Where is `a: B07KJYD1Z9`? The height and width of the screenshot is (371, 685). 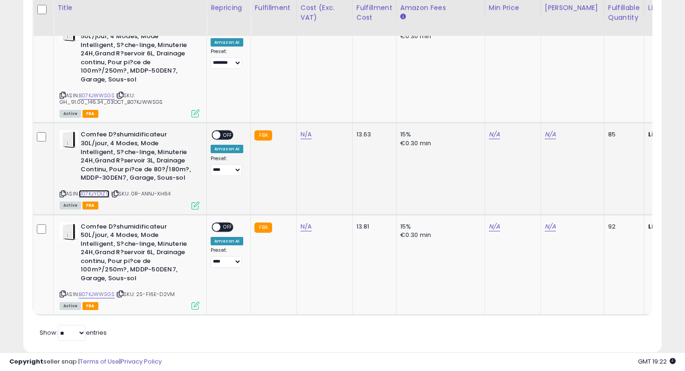 a: B07KJYD1Z9 is located at coordinates (94, 194).